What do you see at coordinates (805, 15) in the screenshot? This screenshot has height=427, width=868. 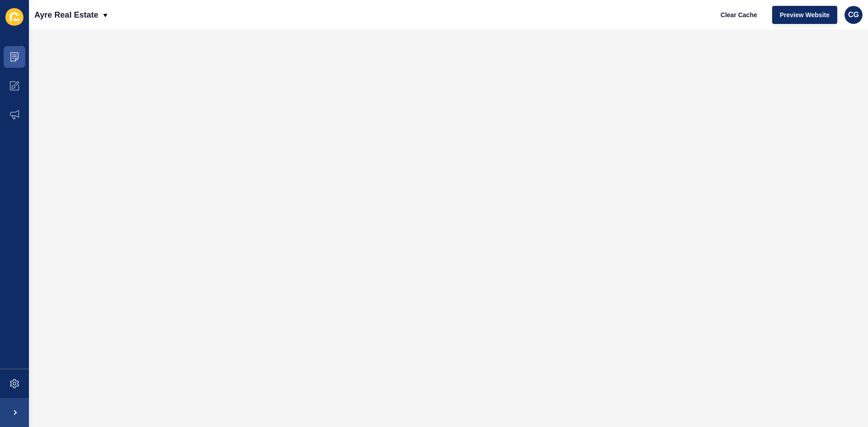 I see `button: Preview Website` at bounding box center [805, 15].